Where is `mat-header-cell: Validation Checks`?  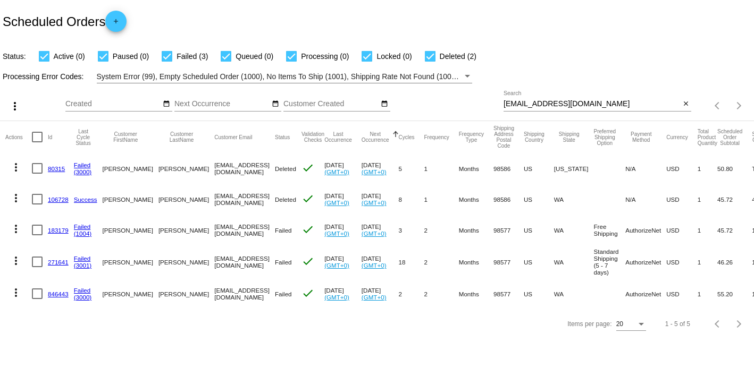 mat-header-cell: Validation Checks is located at coordinates (313, 137).